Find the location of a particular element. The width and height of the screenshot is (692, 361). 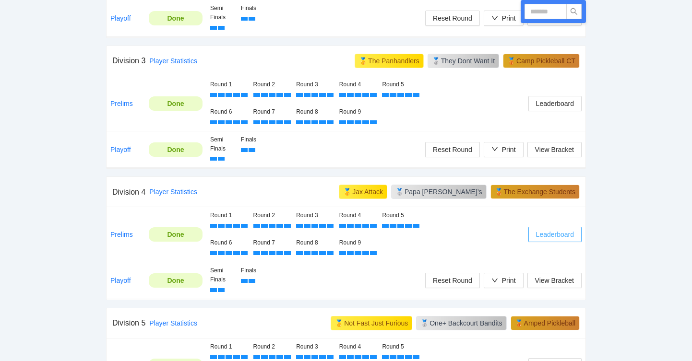

div: Amped Pickleball is located at coordinates (549, 323).